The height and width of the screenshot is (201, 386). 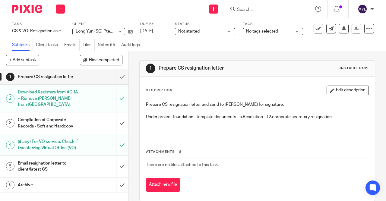 I want to click on span: Long Yun (SG) Pte. Ltd., so click(x=97, y=31).